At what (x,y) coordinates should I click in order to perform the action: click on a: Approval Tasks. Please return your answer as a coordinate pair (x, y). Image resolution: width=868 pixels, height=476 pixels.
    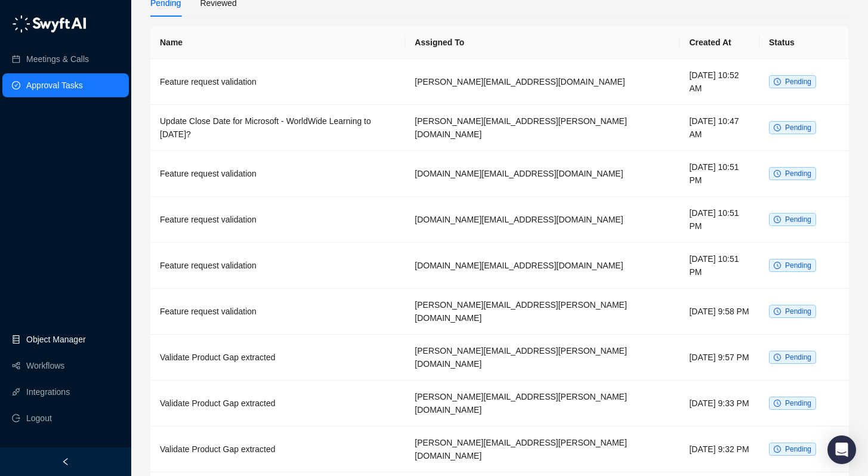
    Looking at the image, I should click on (55, 85).